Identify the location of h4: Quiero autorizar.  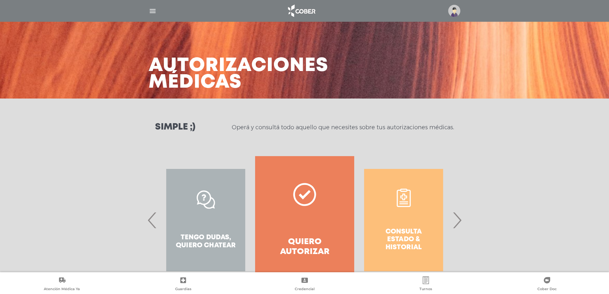
(305, 247).